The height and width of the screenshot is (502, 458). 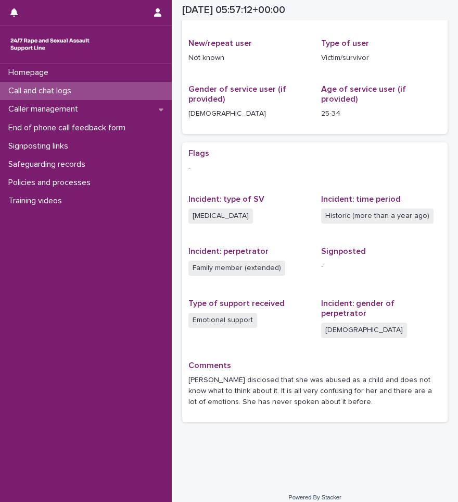 What do you see at coordinates (69, 128) in the screenshot?
I see `p: End of phone call feedback form` at bounding box center [69, 128].